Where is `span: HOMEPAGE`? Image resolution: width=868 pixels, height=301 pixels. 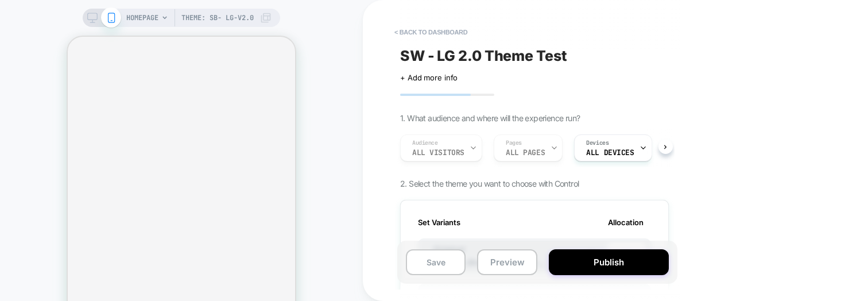 span: HOMEPAGE is located at coordinates (142, 18).